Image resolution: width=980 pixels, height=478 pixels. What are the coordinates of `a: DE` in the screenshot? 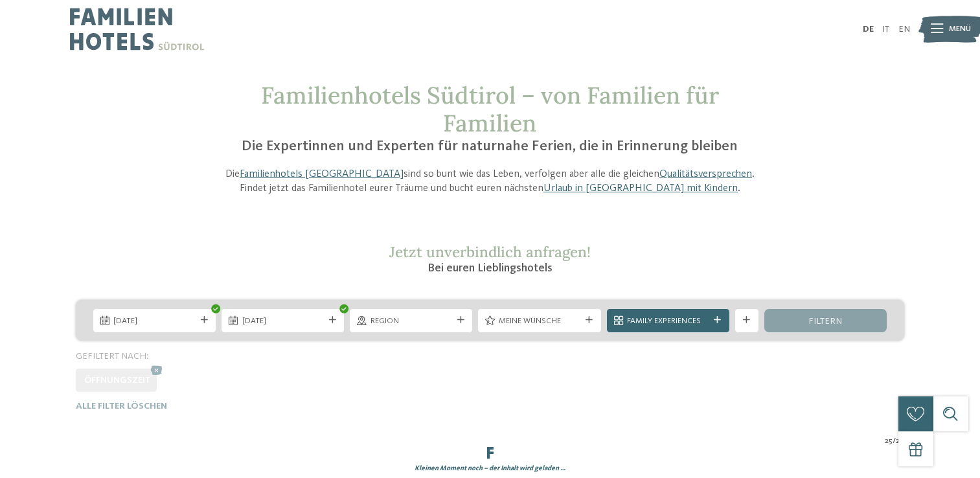 It's located at (868, 29).